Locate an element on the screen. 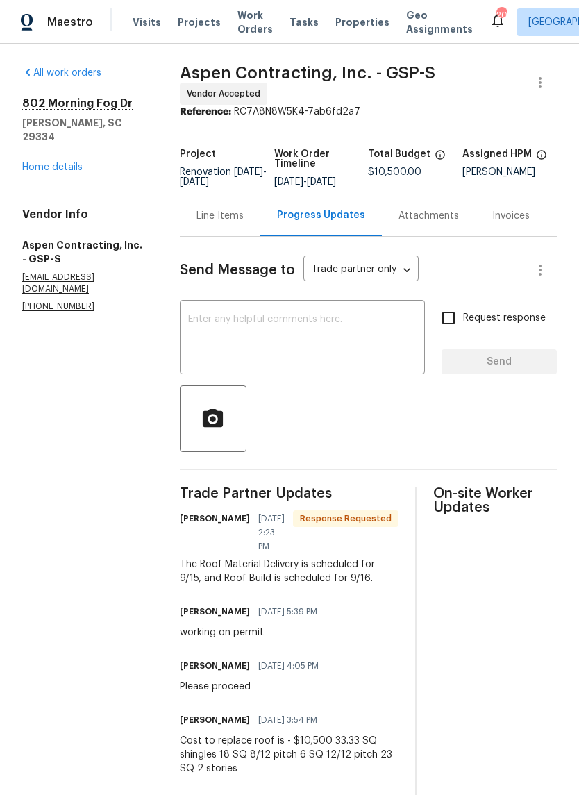 This screenshot has height=795, width=579. div: Line Items is located at coordinates (220, 216).